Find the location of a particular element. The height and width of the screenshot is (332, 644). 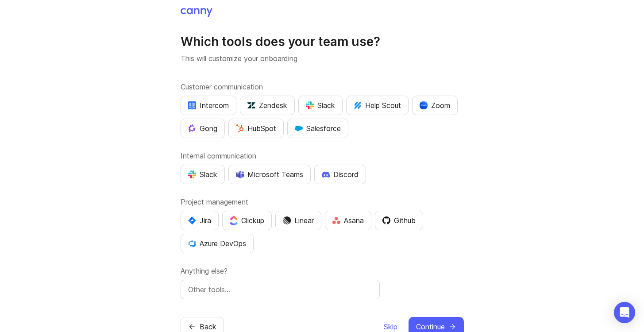

img: GKxMRLiRsgdWqxrdBeWfGK5kaZ2alx1WifDSa2kSTsK6wyJURKhUuPoQRYzjholVGzT2A2owx2gHwZoyZHHCYJ8YNOAZj3DSg... is located at coordinates (299, 129).